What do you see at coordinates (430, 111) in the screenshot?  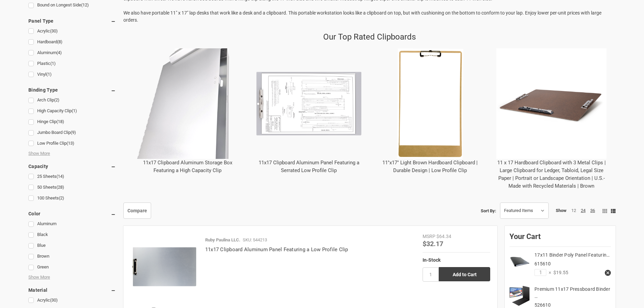 I see `div: 11"x17" Light Brown Hardboard Clipboard | Durable Design | Low Profile Clip` at bounding box center [430, 111].